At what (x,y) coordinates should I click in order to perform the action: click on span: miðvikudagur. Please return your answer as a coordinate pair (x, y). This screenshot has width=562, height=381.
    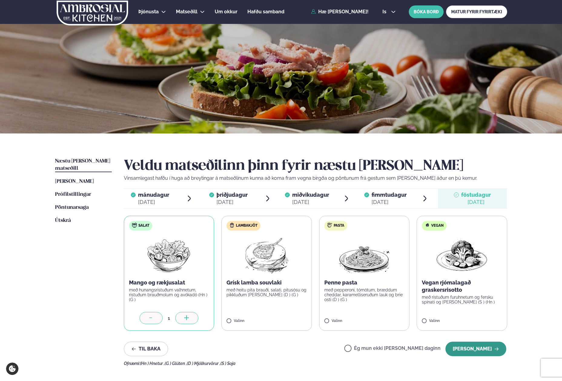
    Looking at the image, I should click on (310, 195).